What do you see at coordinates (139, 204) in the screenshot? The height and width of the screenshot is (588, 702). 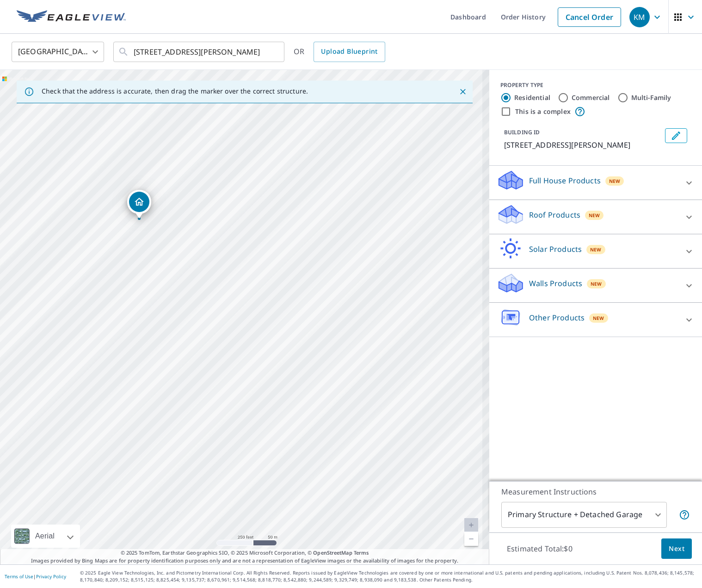 I see `div: Dropped pin, building 1, Residential property, 46548 National Trails Hwy Newberry Springs, CA 92365` at bounding box center [139, 204].